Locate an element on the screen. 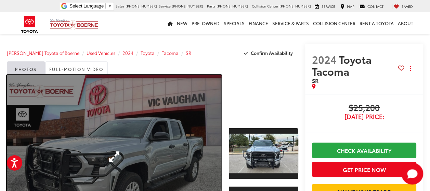  a: Service is located at coordinates (325, 6).